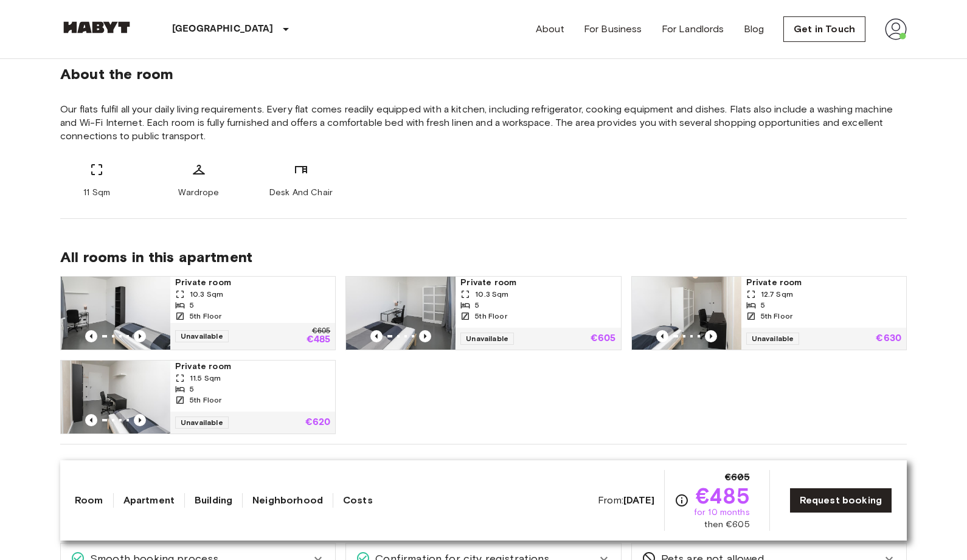 The width and height of the screenshot is (967, 560). Describe the element at coordinates (687, 313) in the screenshot. I see `img: Marketing picture of unit DE-01-258-02M` at that location.